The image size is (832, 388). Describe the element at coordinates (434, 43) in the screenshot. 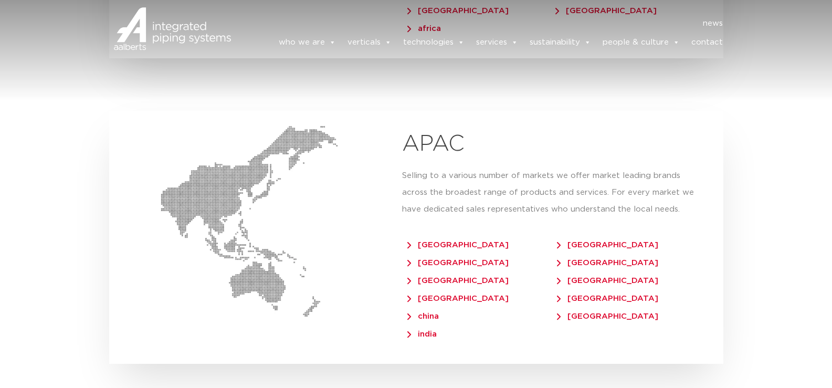

I see `a: technologies` at that location.